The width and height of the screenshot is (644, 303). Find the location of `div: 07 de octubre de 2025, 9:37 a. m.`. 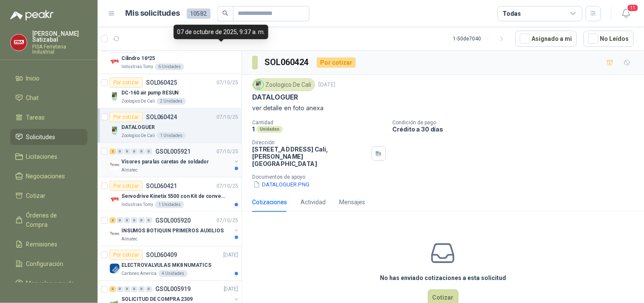

div: 07 de octubre de 2025, 9:37 a. m. is located at coordinates (220, 32).